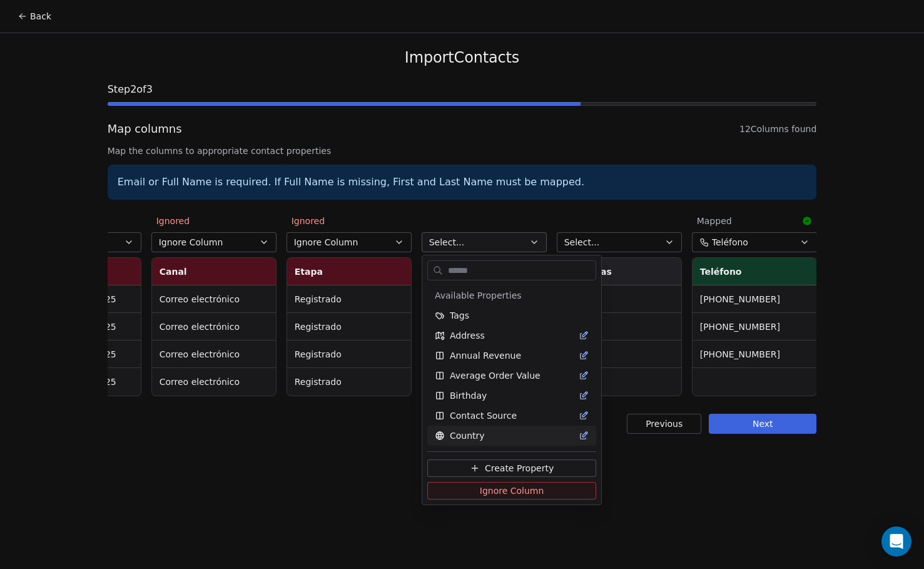 This screenshot has height=569, width=924. What do you see at coordinates (459, 315) in the screenshot?
I see `span: Tags` at bounding box center [459, 315].